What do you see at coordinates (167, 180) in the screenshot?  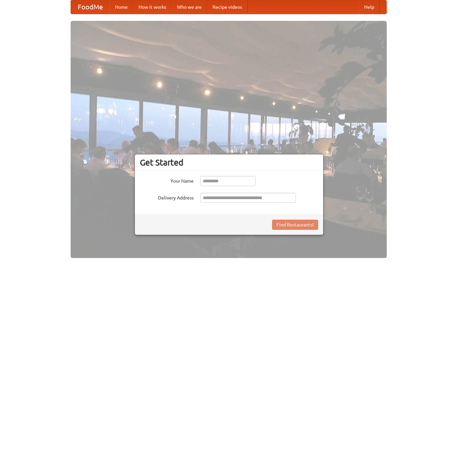 I see `label: Your Name` at bounding box center [167, 180].